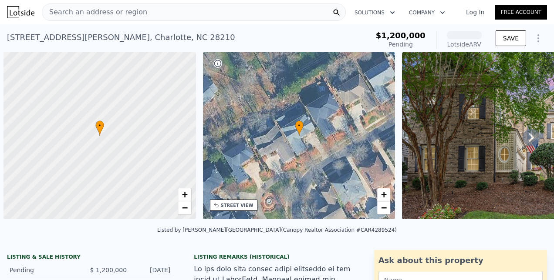 This screenshot has width=554, height=280. Describe the element at coordinates (94, 12) in the screenshot. I see `span: Search an address or region` at that location.